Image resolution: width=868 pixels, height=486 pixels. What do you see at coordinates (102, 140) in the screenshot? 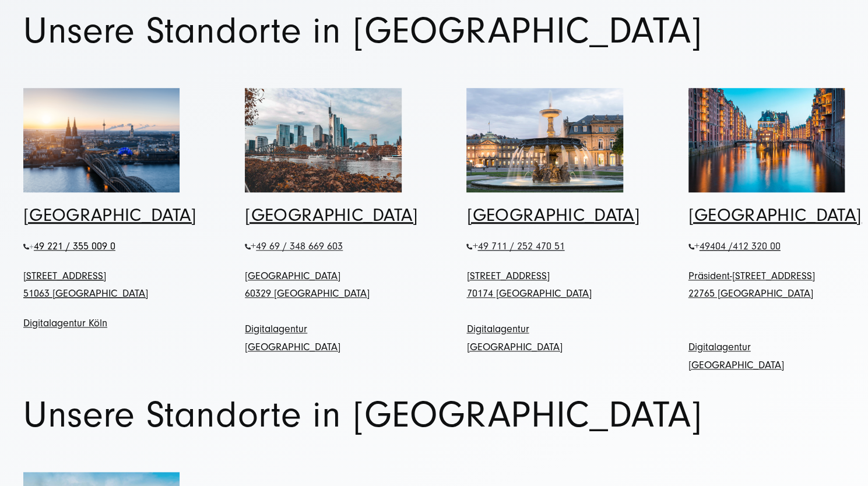
I see `img: Bild des Kölner Doms und der Rheinbrücke - digitalagentur Köln` at bounding box center [102, 140].